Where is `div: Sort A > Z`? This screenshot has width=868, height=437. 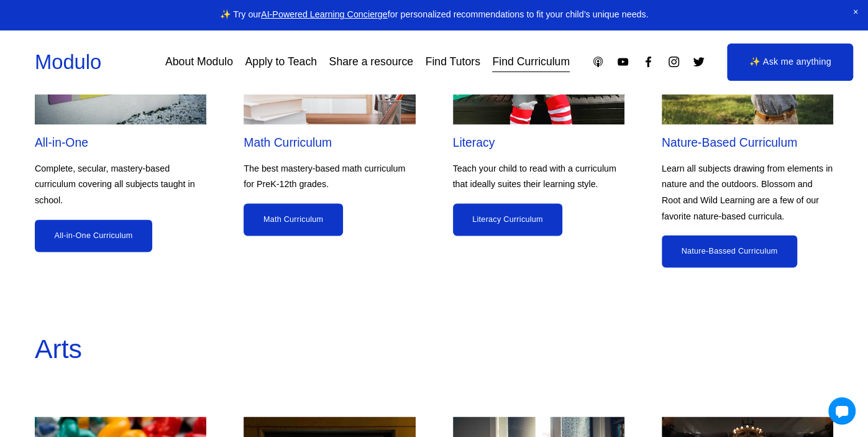
div: Sort A > Z is located at coordinates (434, 34).